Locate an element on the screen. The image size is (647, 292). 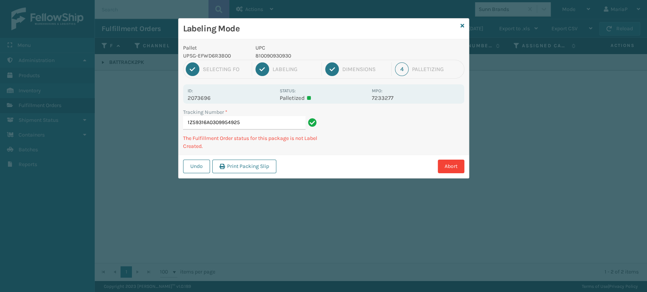
label: Id: is located at coordinates (190, 91).